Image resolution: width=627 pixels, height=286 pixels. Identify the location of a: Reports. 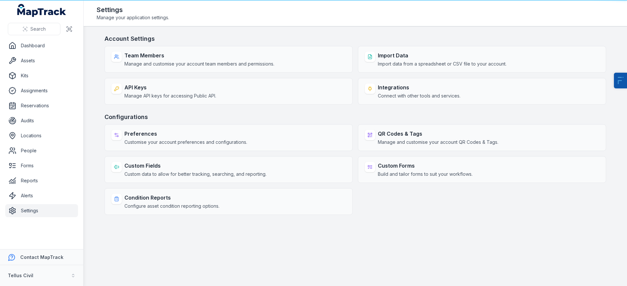
(41, 181).